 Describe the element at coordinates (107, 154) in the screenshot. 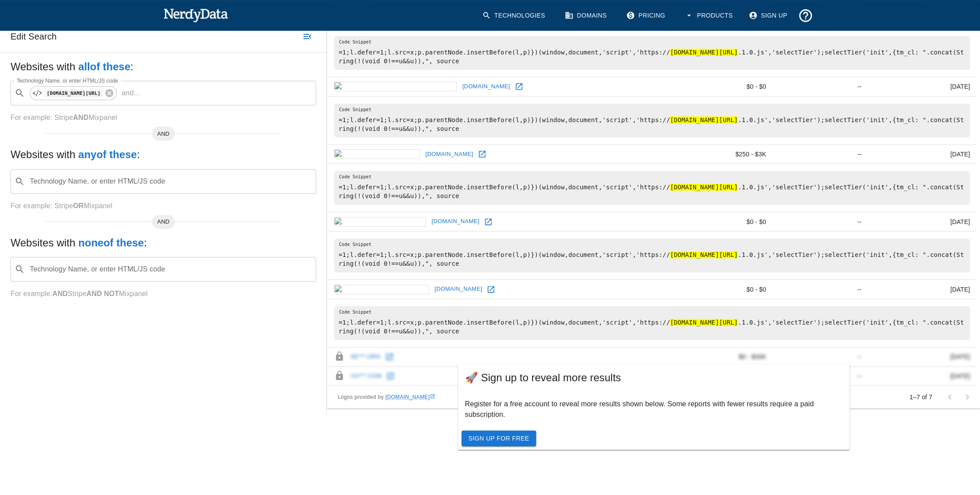

I see `b: any of these` at that location.